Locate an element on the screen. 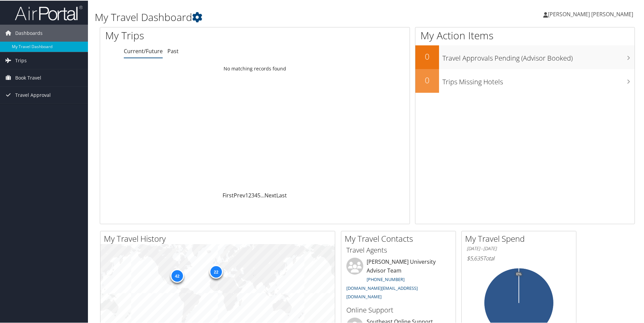  a: Next is located at coordinates (270, 195).